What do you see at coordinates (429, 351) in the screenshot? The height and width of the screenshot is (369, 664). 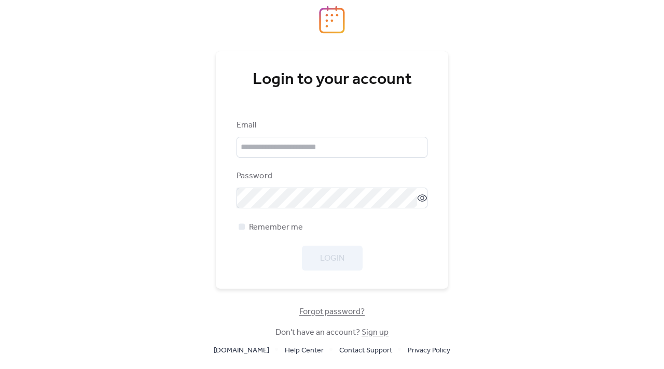 I see `span: Privacy Policy` at bounding box center [429, 351].